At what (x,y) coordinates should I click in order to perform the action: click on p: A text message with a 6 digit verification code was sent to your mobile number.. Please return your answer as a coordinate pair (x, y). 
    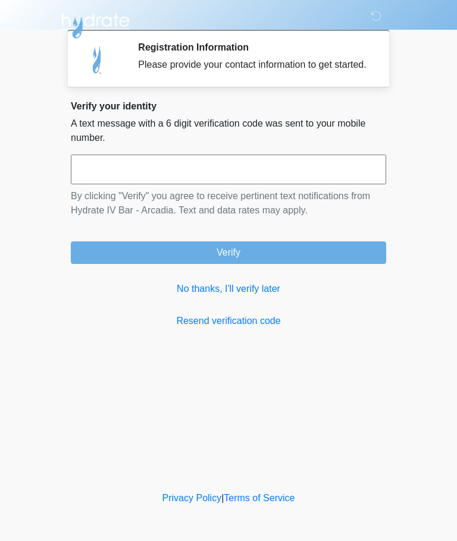
    Looking at the image, I should click on (228, 131).